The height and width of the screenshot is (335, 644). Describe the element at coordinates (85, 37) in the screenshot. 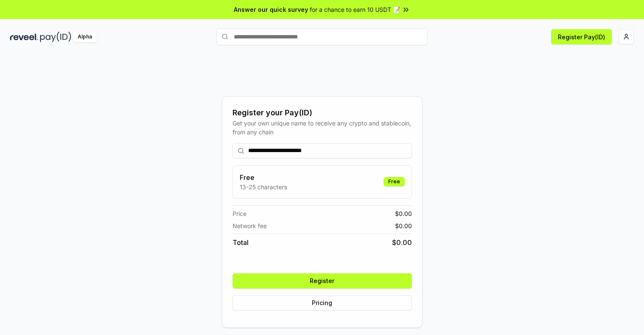

I see `div: Alpha` at that location.